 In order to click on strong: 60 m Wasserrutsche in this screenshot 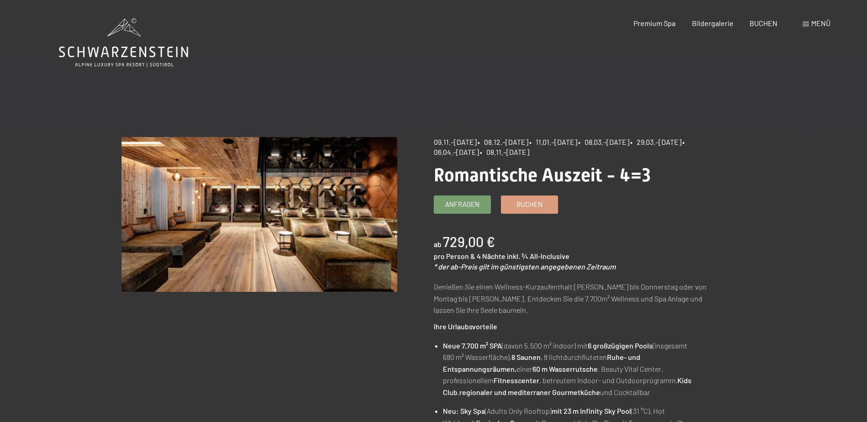, I will do `click(565, 369)`.